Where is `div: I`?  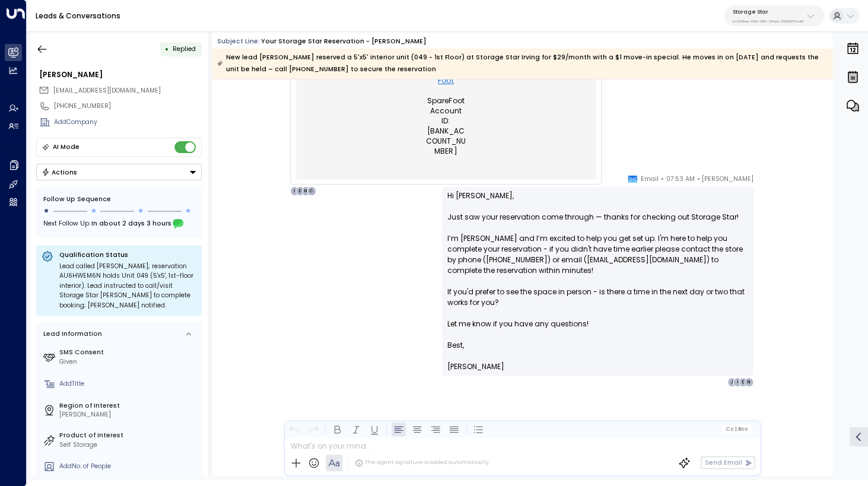 div: I is located at coordinates (738, 382).